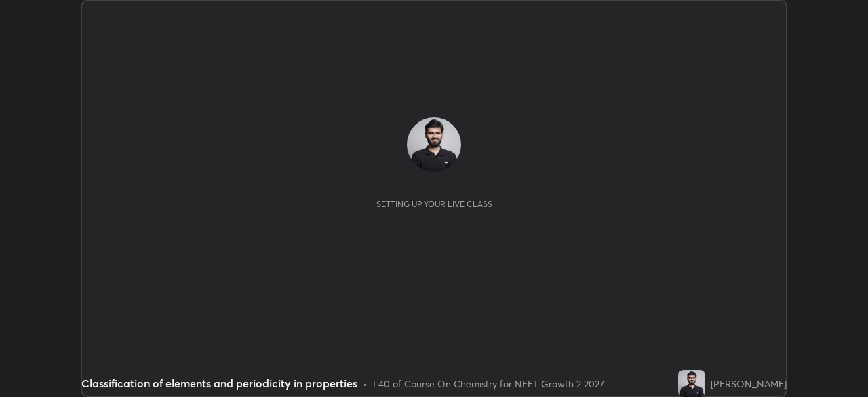 The height and width of the screenshot is (397, 868). Describe the element at coordinates (434, 203) in the screenshot. I see `div: Setting up your live class` at that location.